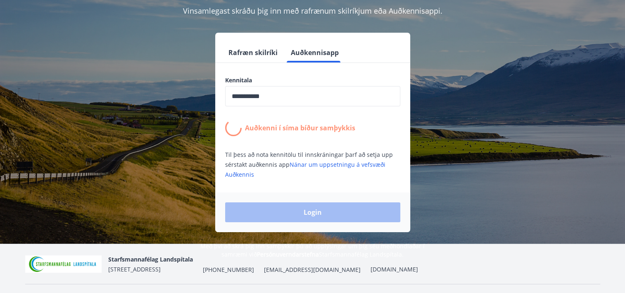  I want to click on label: Kennitala, so click(313, 80).